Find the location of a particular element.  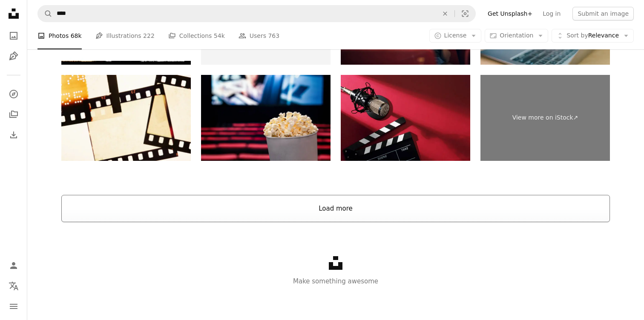

button: Submit an image is located at coordinates (603, 13).